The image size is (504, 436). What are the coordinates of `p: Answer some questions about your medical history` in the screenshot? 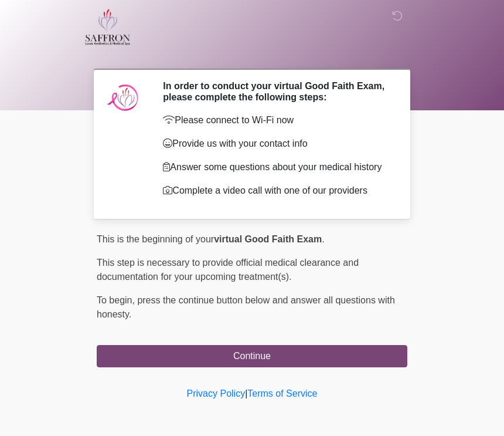 It's located at (276, 167).